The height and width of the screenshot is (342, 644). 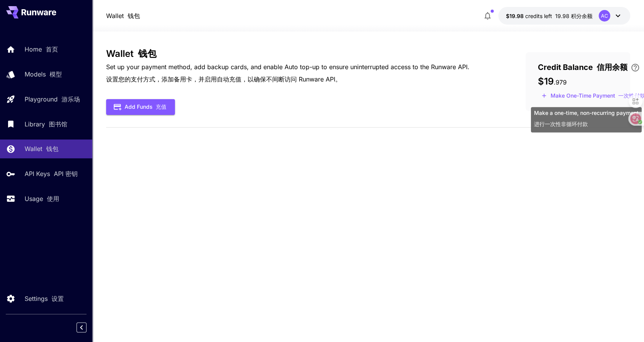 What do you see at coordinates (87, 327) in the screenshot?
I see `div: Collapse sidebar` at bounding box center [87, 327].